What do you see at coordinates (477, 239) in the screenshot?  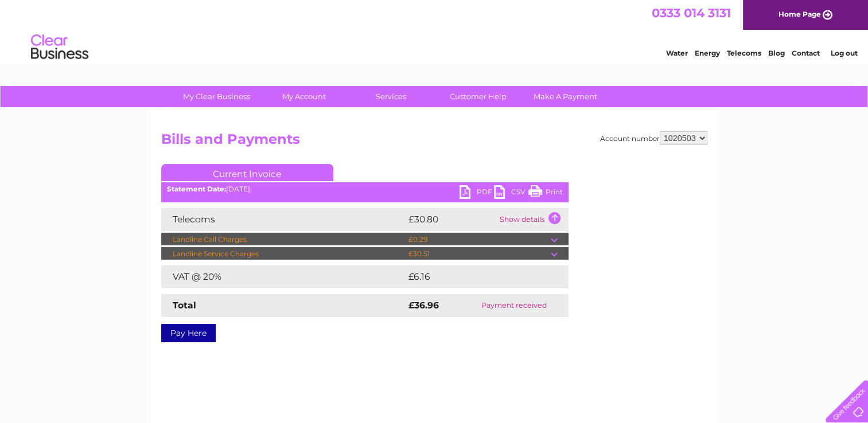 I see `td: £0.29` at bounding box center [477, 239].